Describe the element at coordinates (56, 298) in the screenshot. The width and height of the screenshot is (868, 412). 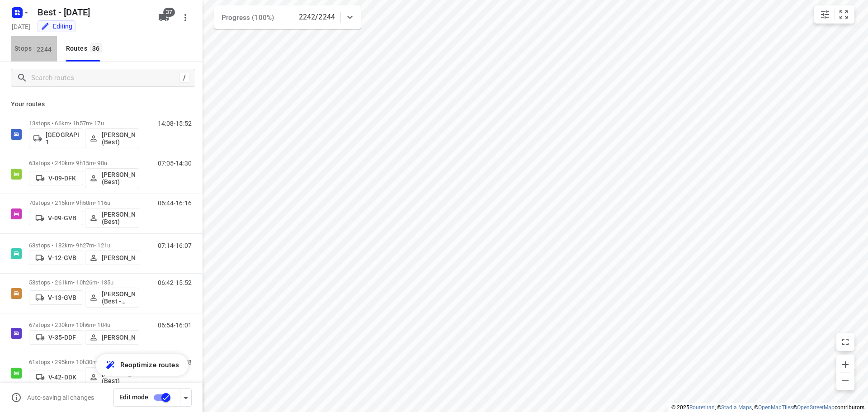
I see `button: V-13-GVB` at that location.